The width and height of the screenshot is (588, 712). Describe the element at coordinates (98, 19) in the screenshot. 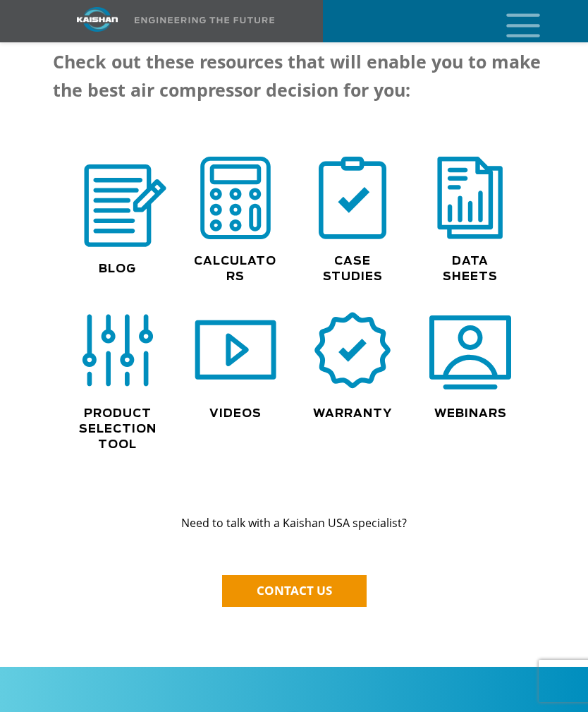

I see `img: kaishan logo` at that location.